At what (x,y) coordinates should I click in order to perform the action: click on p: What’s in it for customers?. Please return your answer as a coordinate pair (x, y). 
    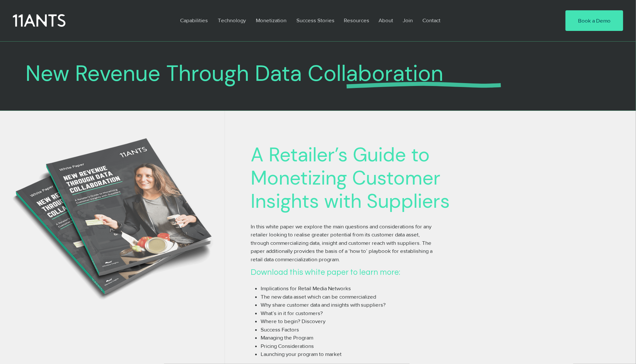
    Looking at the image, I should click on (338, 313).